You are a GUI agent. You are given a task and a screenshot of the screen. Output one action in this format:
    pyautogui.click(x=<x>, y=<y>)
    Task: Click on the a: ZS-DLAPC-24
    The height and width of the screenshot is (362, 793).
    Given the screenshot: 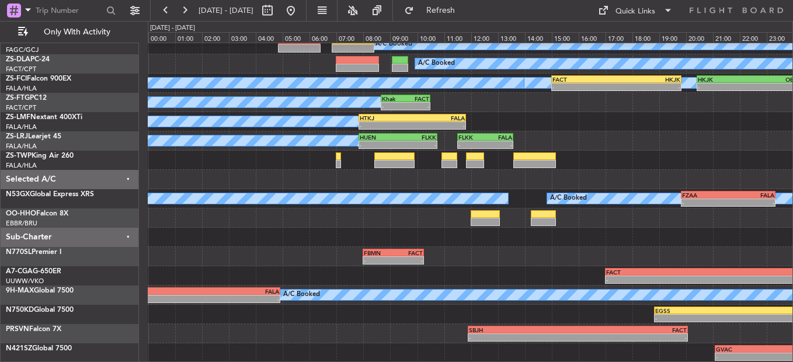 What is the action you would take?
    pyautogui.click(x=27, y=60)
    